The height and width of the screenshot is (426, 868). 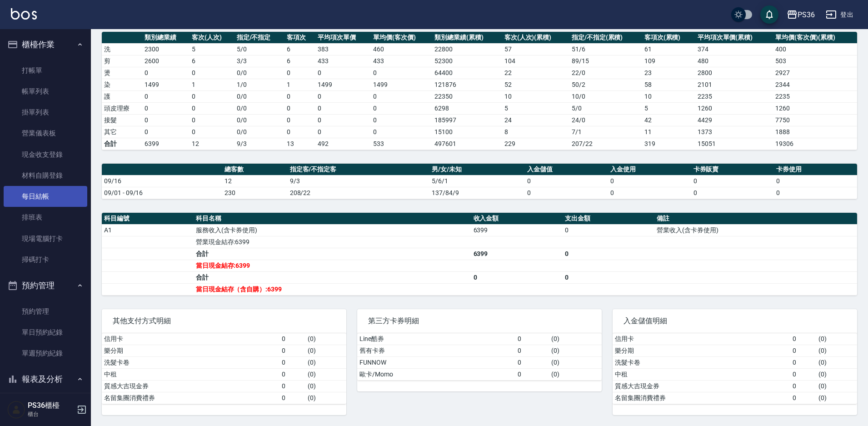 What do you see at coordinates (536, 73) in the screenshot?
I see `td: 22` at bounding box center [536, 73].